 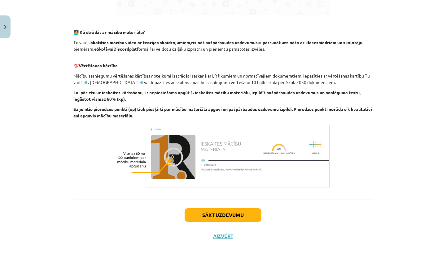 I want to click on button: Aizvērt, so click(x=223, y=236).